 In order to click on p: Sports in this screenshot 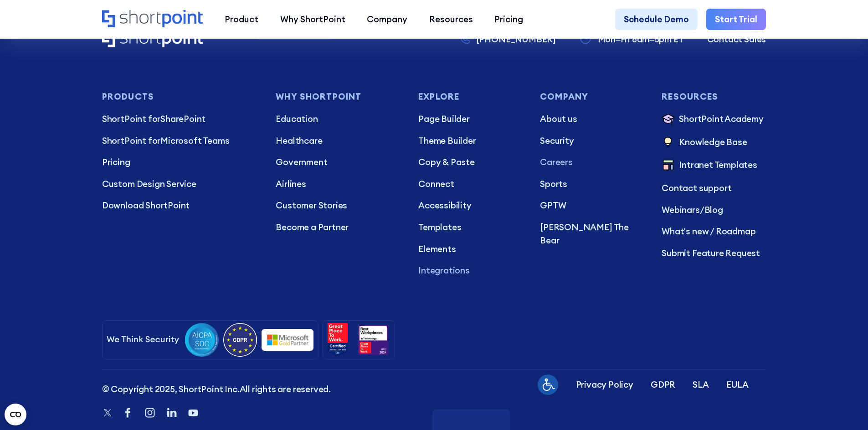, I will do `click(592, 184)`.